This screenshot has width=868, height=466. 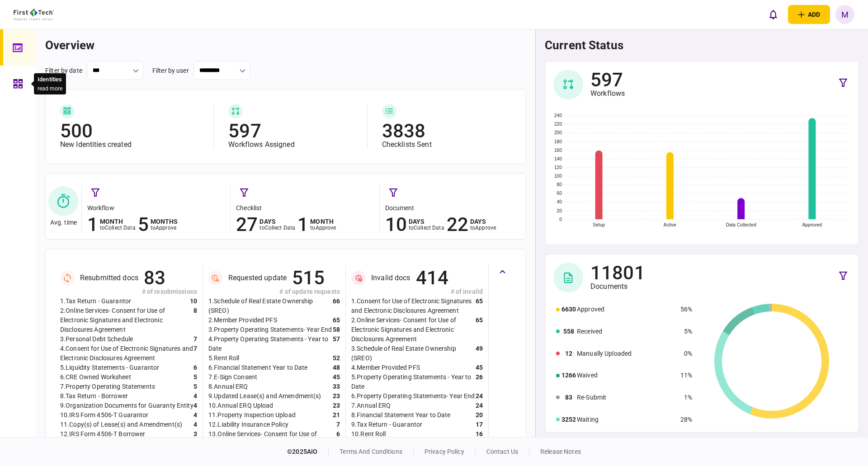 I want to click on div: 8 . Tax Return - Borrower, so click(x=94, y=396).